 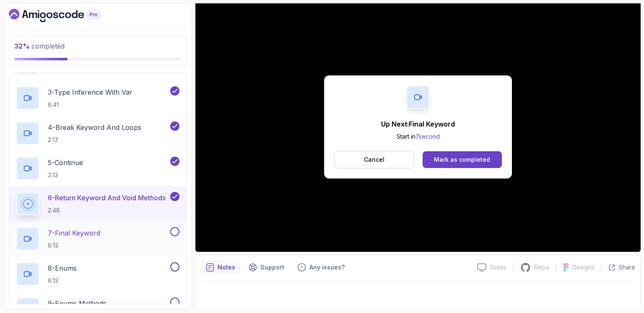 I want to click on span: 7 second, so click(x=428, y=136).